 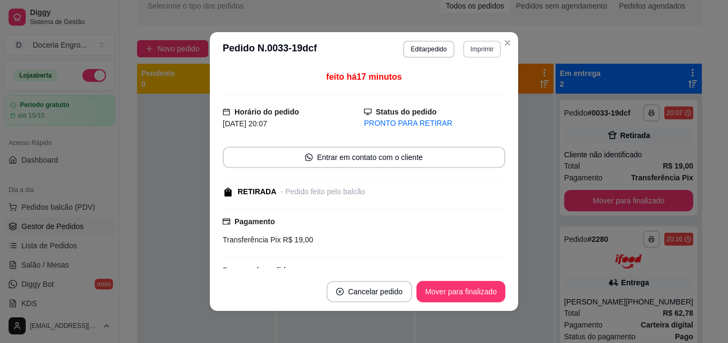 I want to click on span: R$ 19,00, so click(x=297, y=240).